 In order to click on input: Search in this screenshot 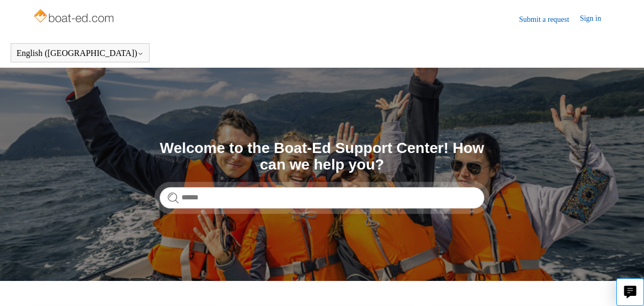, I will do `click(322, 197)`.